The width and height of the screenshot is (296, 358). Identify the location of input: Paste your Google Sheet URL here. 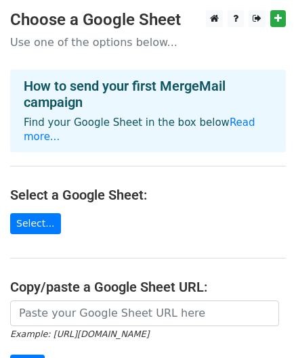
(144, 313).